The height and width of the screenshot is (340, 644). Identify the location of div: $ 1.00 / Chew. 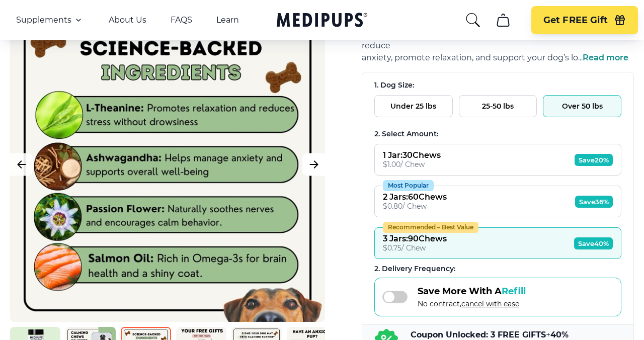
(411, 164).